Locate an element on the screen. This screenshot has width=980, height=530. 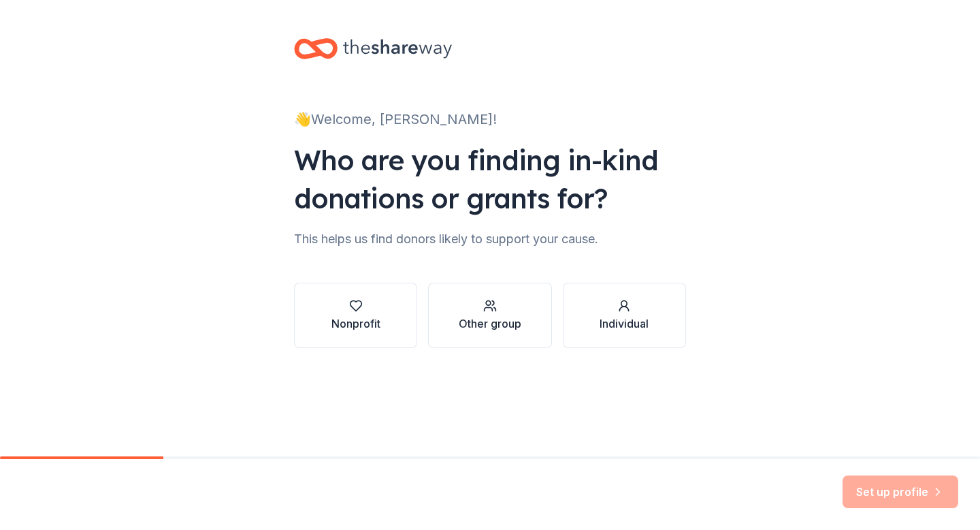
button: Other group is located at coordinates (490, 316).